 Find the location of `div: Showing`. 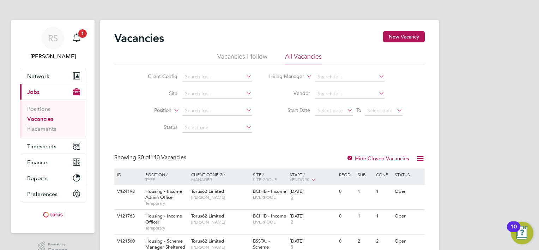

div: Showing is located at coordinates (151, 157).